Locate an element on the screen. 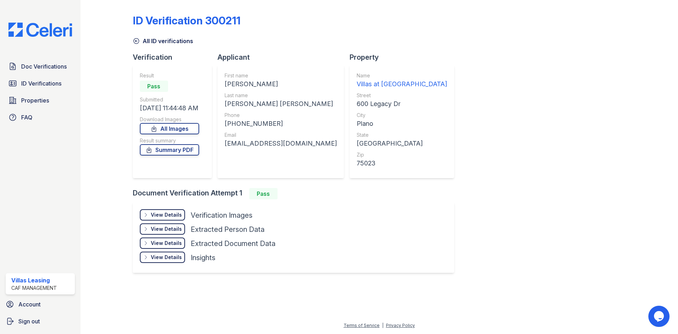 The width and height of the screenshot is (678, 334). a: Doc Verifications is located at coordinates (40, 66).